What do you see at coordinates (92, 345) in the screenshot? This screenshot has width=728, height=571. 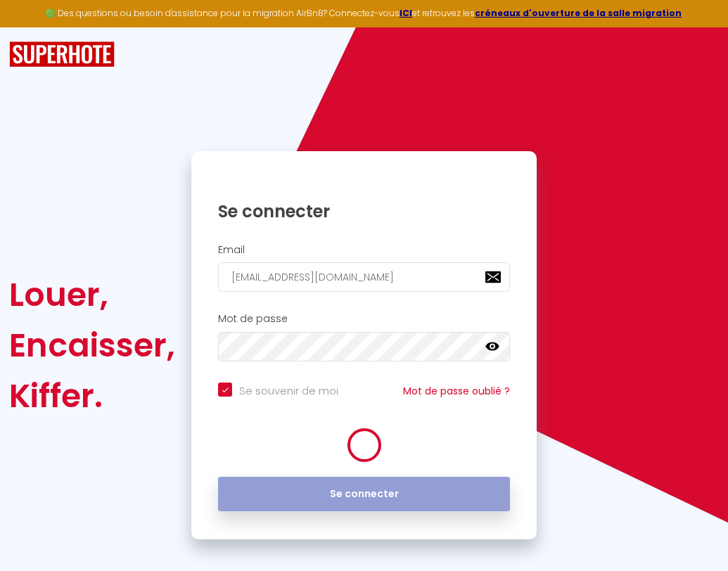 I see `div: Encaisser,` at bounding box center [92, 345].